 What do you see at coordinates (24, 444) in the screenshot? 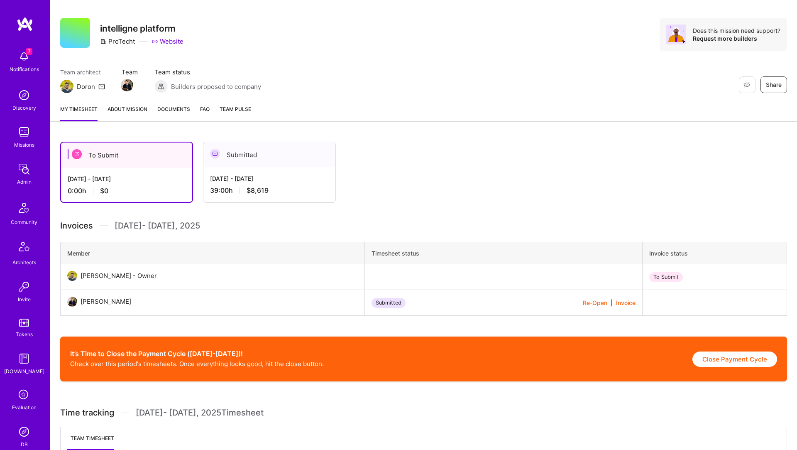
I see `div: DB` at bounding box center [24, 444].